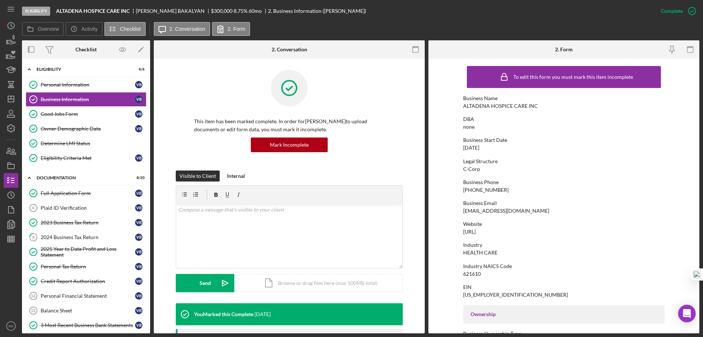  Describe the element at coordinates (472, 274) in the screenshot. I see `div: 621610` at that location.